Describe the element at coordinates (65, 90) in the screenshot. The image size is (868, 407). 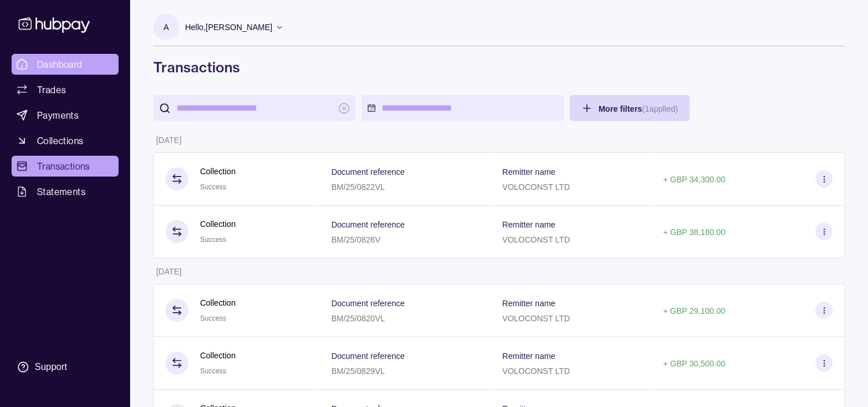
I see `a: Trades` at that location.